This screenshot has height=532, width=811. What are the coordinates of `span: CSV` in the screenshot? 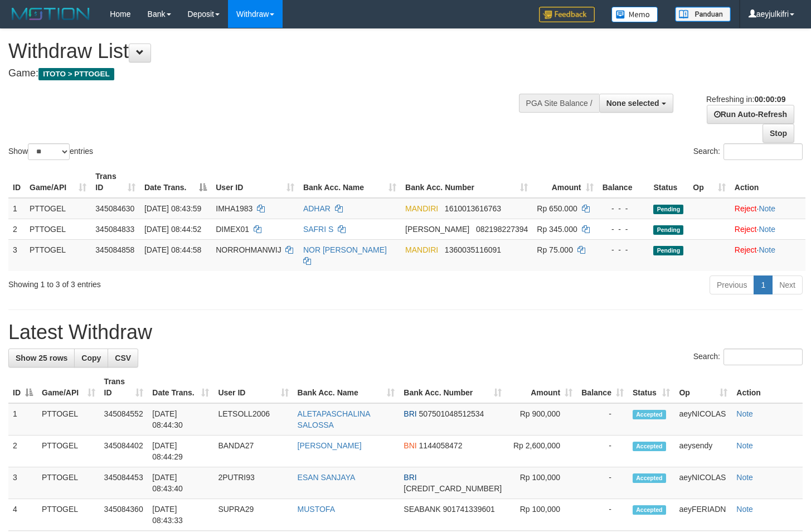 It's located at (123, 358).